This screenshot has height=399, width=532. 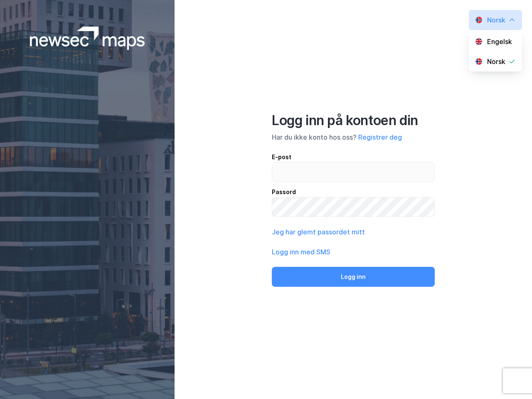 I want to click on div: Logg inn på kontoen din, so click(x=353, y=121).